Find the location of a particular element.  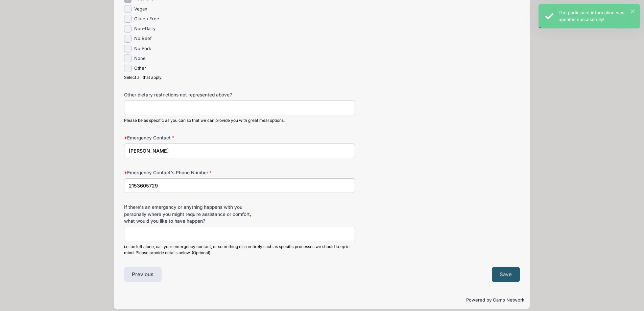

div: Please be as specific as you can so that we can provide you with great meal options. is located at coordinates (240, 121).